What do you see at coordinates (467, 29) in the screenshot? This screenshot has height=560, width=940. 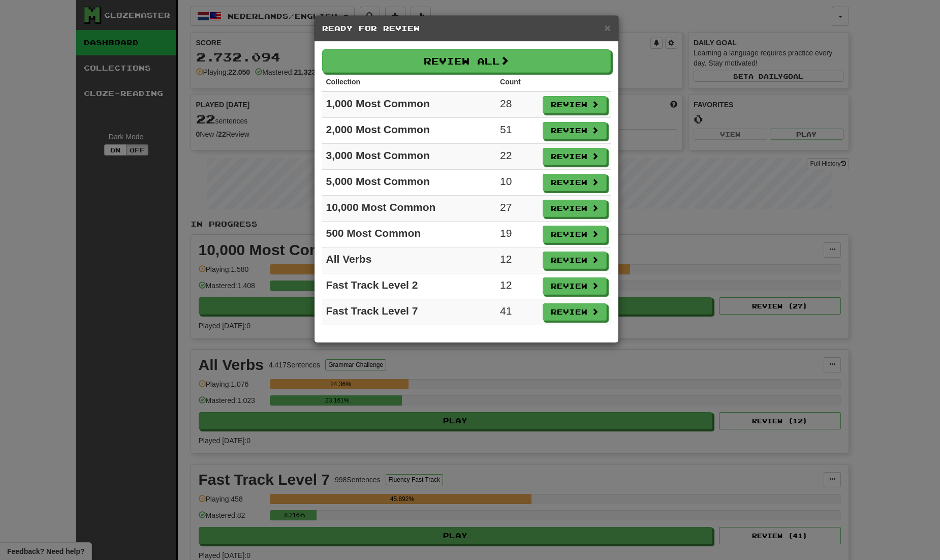 I see `h5: Ready for Review` at bounding box center [467, 29].